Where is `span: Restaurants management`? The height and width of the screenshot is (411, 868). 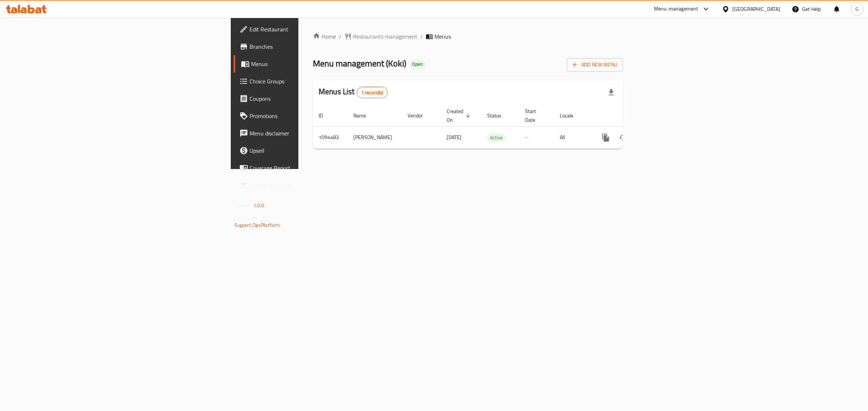
span: Restaurants management is located at coordinates (385, 36).